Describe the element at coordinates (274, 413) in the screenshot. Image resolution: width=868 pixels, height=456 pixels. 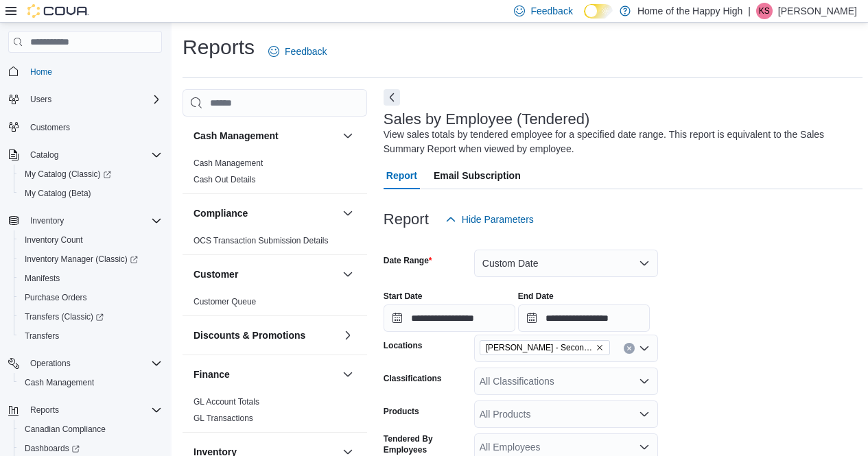
I see `div: Finance` at that location.